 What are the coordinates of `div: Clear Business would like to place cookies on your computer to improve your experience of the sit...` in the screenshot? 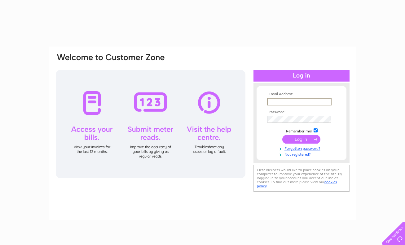 It's located at (302, 178).